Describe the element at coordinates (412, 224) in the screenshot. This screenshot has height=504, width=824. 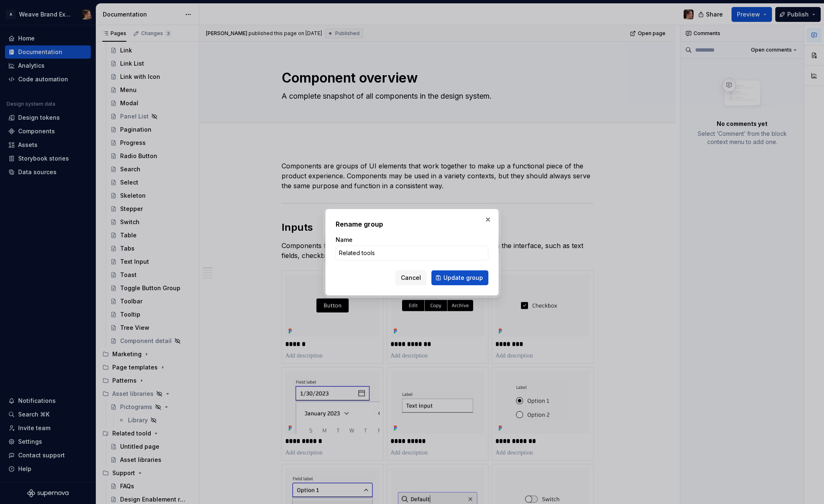
I see `h2: Rename group` at that location.